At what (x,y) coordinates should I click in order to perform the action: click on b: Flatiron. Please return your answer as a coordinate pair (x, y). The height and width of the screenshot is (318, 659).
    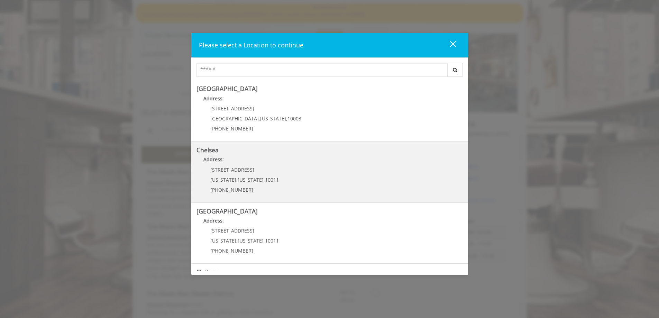
    Looking at the image, I should click on (207, 272).